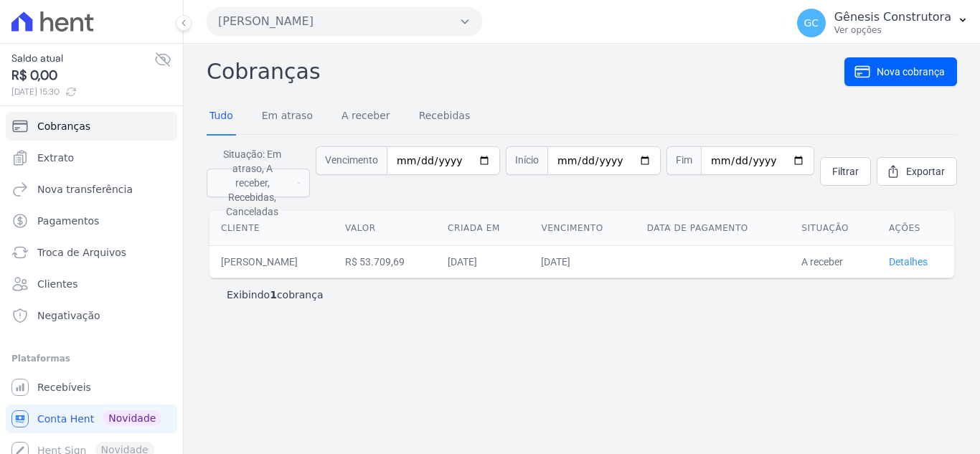 Image resolution: width=980 pixels, height=454 pixels. What do you see at coordinates (55, 158) in the screenshot?
I see `span: Extrato` at bounding box center [55, 158].